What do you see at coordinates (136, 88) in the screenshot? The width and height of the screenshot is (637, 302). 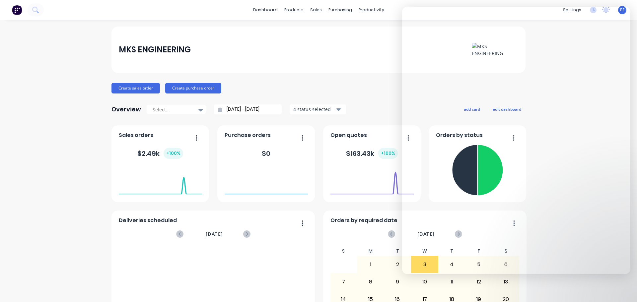 I see `button: Create sales order` at bounding box center [136, 88].